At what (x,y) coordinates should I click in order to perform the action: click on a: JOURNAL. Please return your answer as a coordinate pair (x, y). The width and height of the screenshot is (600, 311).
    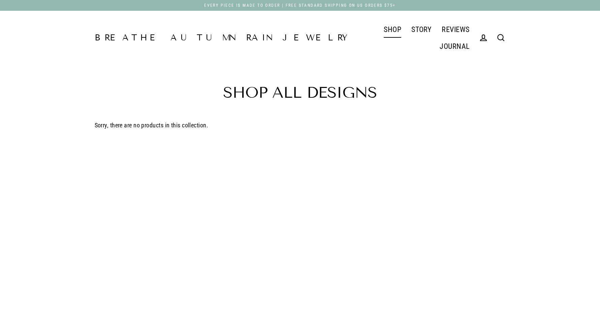
    Looking at the image, I should click on (455, 46).